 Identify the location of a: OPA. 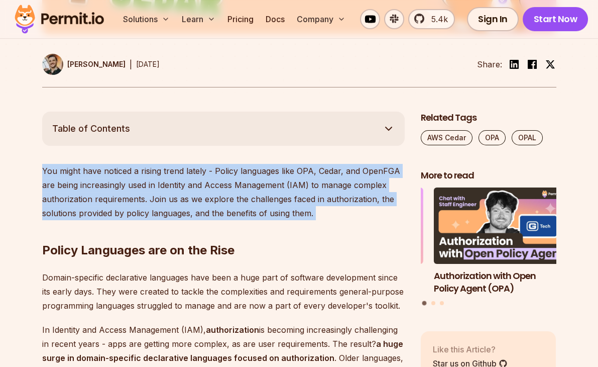
(492, 138).